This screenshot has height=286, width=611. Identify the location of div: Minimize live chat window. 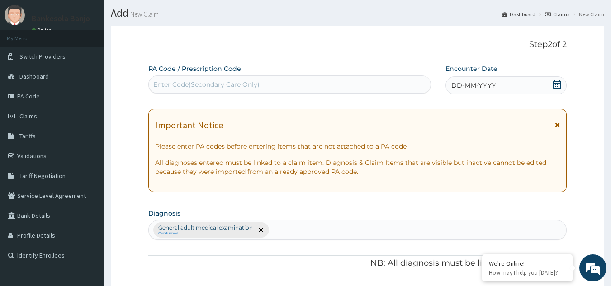
(159, 15).